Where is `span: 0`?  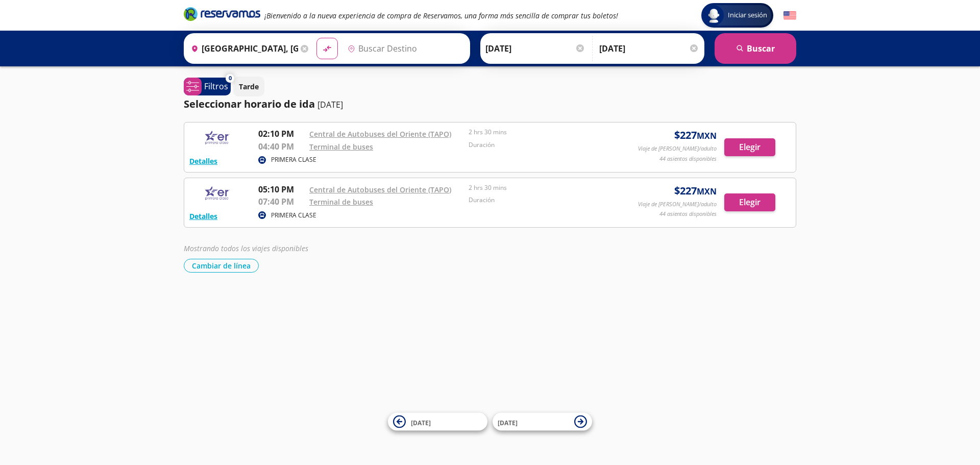
span: 0 is located at coordinates (230, 78).